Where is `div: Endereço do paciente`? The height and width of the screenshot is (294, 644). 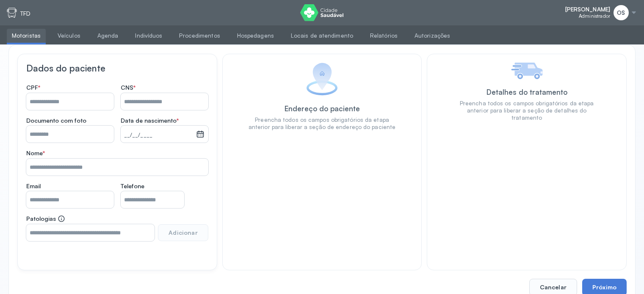 div: Endereço do paciente is located at coordinates (322, 108).